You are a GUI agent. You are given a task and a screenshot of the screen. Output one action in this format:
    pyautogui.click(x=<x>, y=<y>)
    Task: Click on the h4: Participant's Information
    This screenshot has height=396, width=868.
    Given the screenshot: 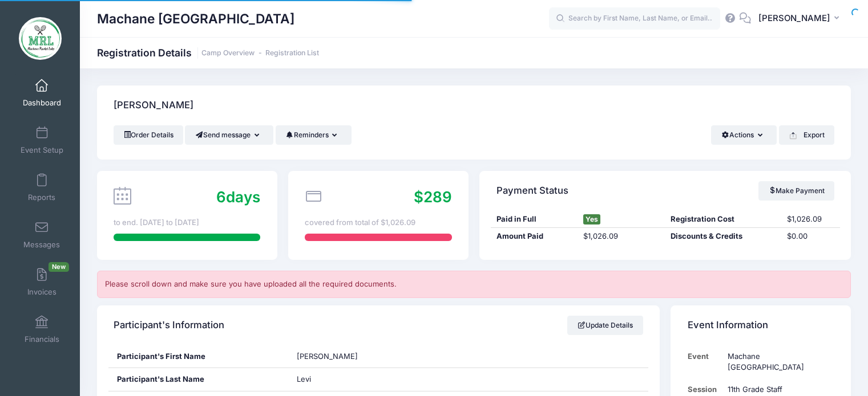 What is the action you would take?
    pyautogui.click(x=169, y=325)
    